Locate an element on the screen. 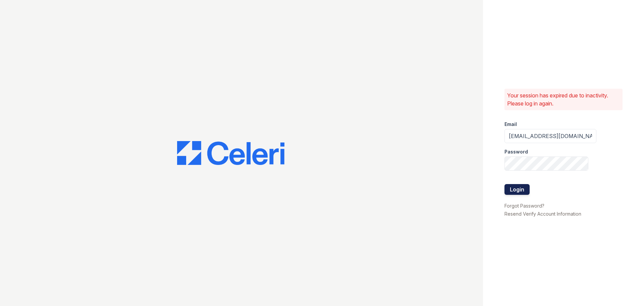  label: Password is located at coordinates (516, 152).